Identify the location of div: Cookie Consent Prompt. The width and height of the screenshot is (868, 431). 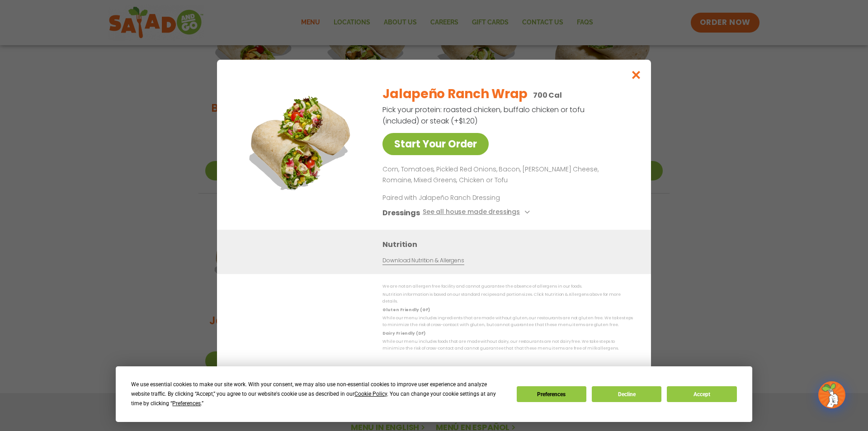
(434, 394).